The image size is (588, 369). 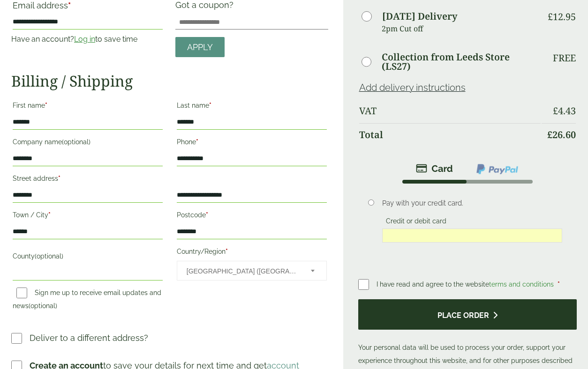 I want to click on label: Town / City, so click(x=88, y=217).